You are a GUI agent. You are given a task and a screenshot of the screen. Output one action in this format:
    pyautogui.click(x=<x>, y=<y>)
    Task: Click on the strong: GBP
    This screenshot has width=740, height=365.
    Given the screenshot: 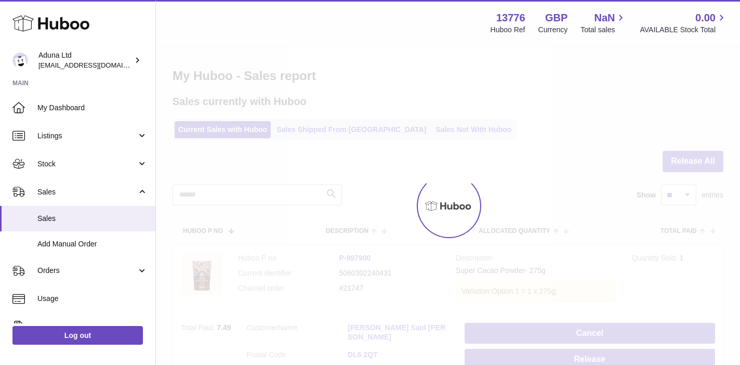 What is the action you would take?
    pyautogui.click(x=556, y=18)
    